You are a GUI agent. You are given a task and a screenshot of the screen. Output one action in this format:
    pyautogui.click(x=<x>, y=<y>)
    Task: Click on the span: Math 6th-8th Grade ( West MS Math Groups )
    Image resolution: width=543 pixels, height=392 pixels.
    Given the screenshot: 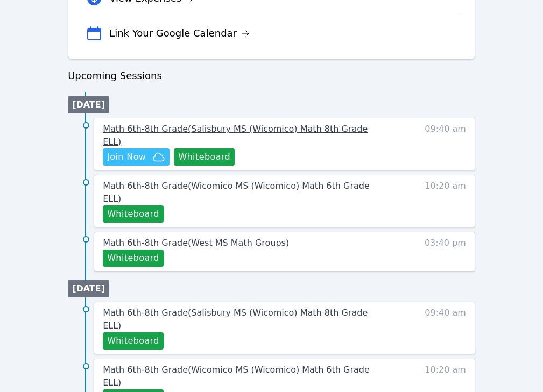 What is the action you would take?
    pyautogui.click(x=196, y=242)
    